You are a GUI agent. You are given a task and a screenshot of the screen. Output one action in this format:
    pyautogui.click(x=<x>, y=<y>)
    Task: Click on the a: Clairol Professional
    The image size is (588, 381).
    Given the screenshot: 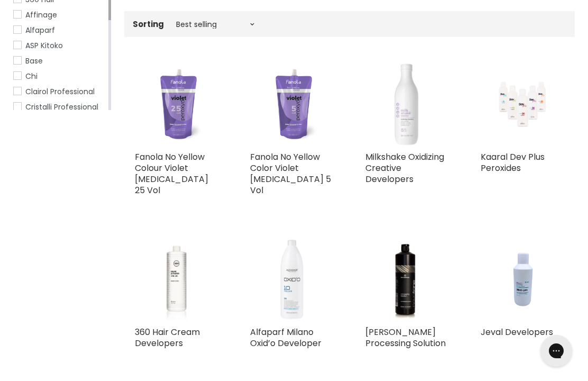 What is the action you would take?
    pyautogui.click(x=60, y=92)
    